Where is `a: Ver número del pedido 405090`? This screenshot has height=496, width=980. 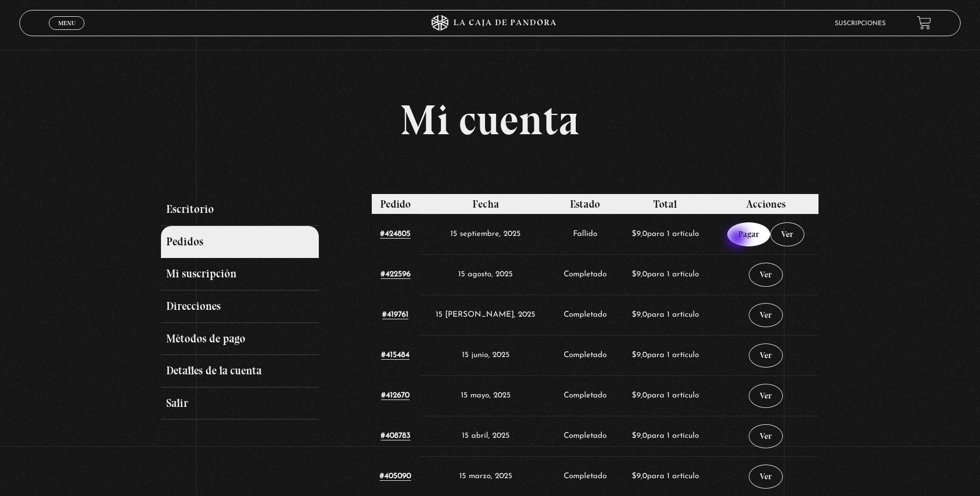
a: Ver número del pedido 405090 is located at coordinates (396, 477).